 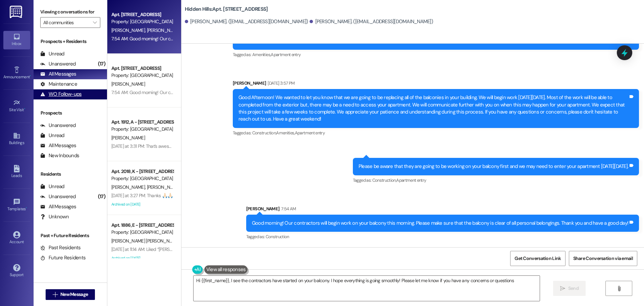 What do you see at coordinates (538, 258) in the screenshot?
I see `button: Get Conversation Link` at bounding box center [538, 258].